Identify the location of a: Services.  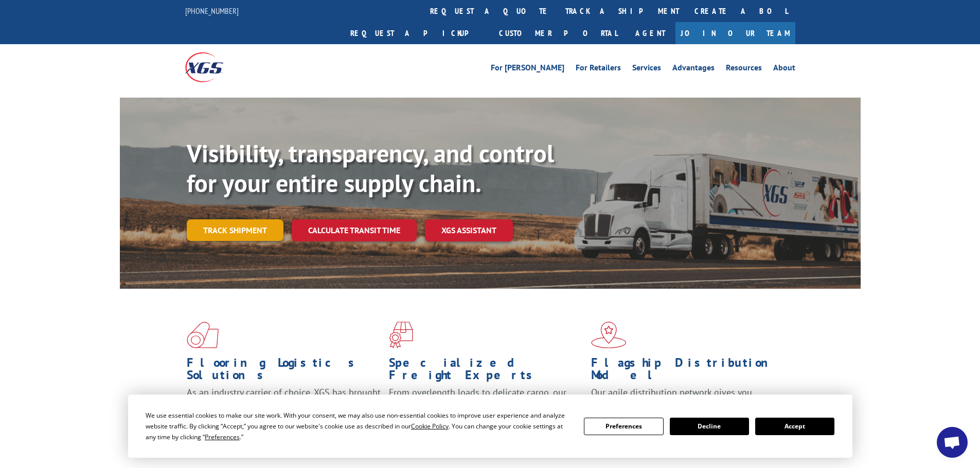
(646, 70).